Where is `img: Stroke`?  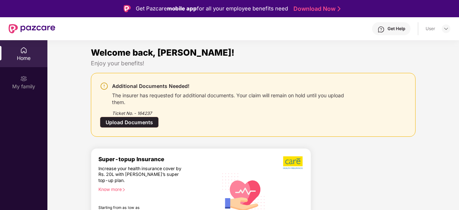 img: Stroke is located at coordinates (339, 9).